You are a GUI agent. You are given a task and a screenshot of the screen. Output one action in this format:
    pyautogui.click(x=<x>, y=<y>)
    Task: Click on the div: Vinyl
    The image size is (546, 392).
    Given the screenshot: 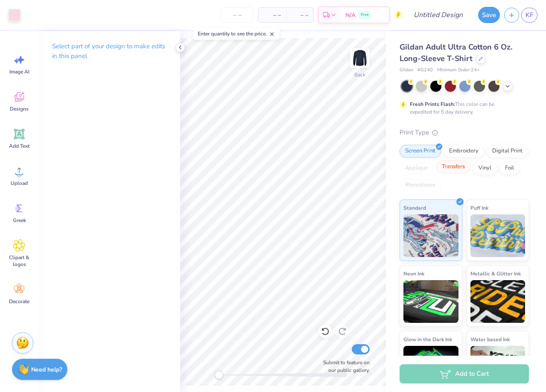 What is the action you would take?
    pyautogui.click(x=485, y=168)
    